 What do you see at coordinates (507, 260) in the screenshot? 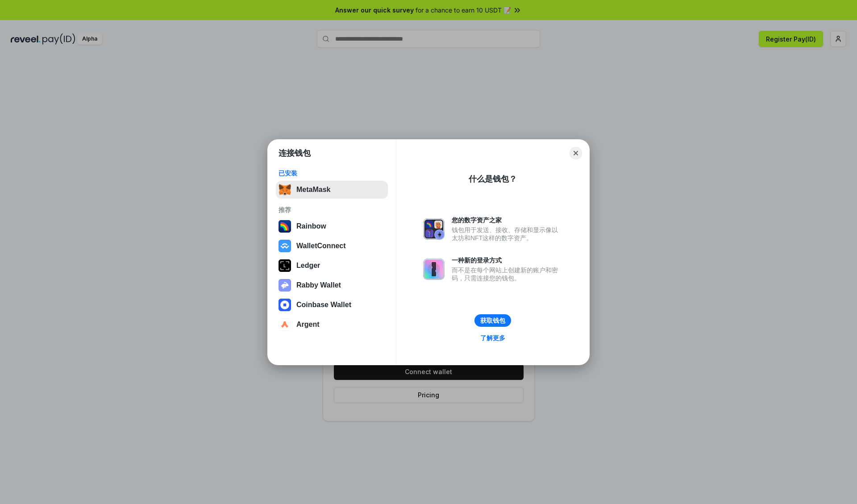
I see `div: 一种新的登录方式` at bounding box center [507, 260].